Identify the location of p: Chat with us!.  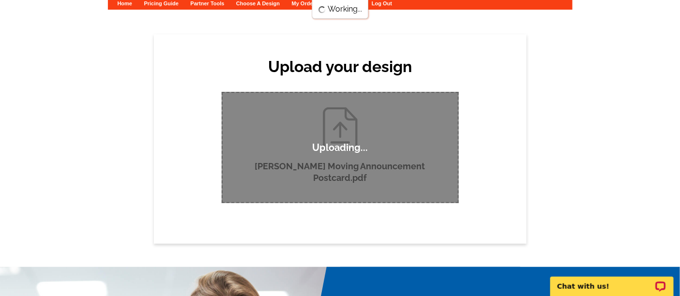
(61, 21).